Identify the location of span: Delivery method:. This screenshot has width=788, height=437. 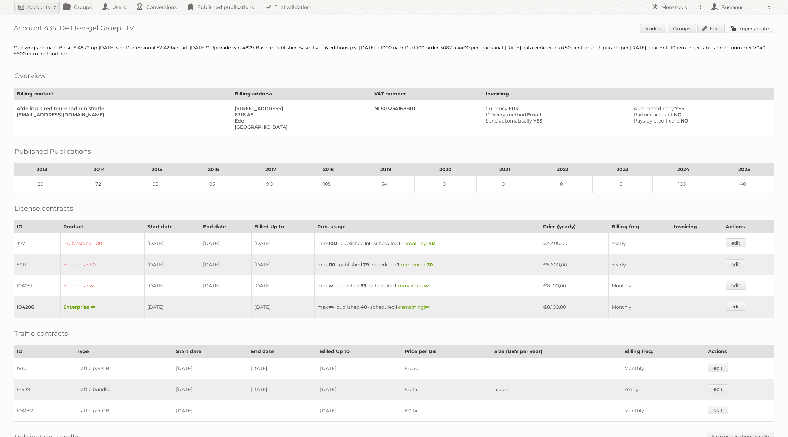
(506, 115).